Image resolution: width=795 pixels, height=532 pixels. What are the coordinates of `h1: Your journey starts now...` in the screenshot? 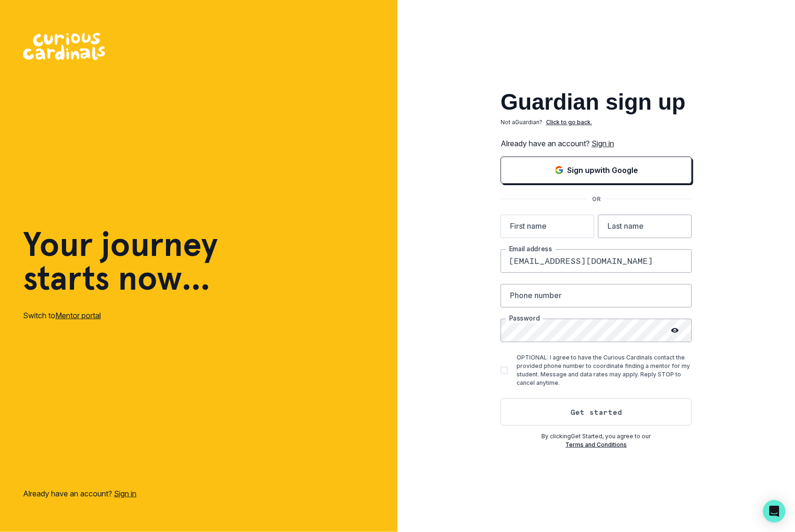 It's located at (121, 261).